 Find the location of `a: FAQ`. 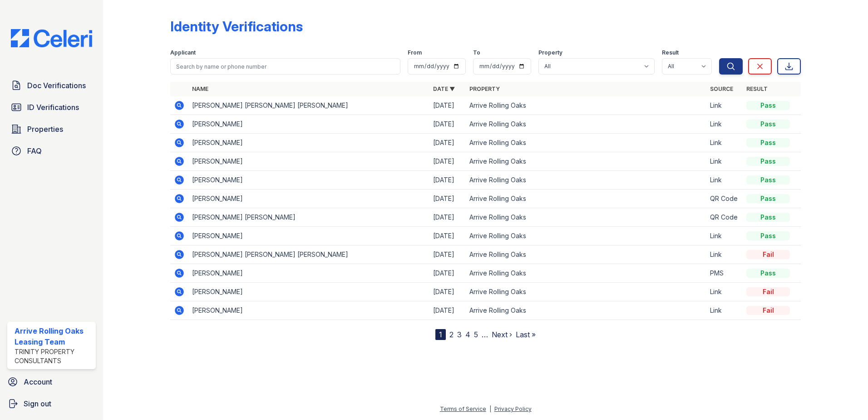

a: FAQ is located at coordinates (51, 151).